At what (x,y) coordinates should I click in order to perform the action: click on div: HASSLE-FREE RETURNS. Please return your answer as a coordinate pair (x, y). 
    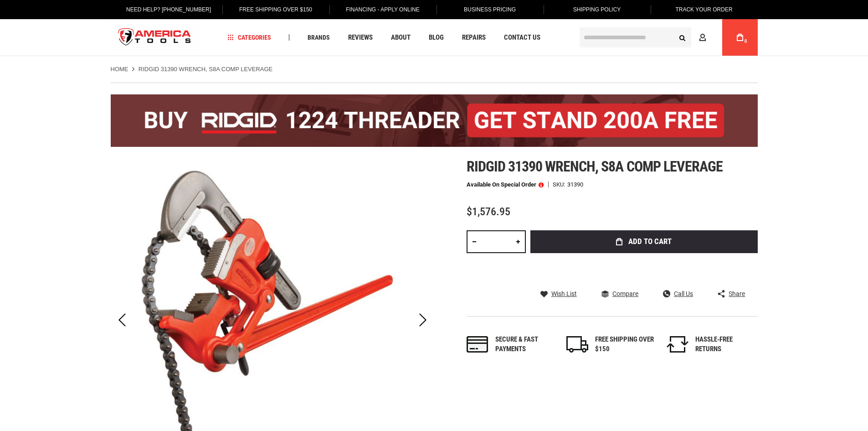
    Looking at the image, I should click on (725, 344).